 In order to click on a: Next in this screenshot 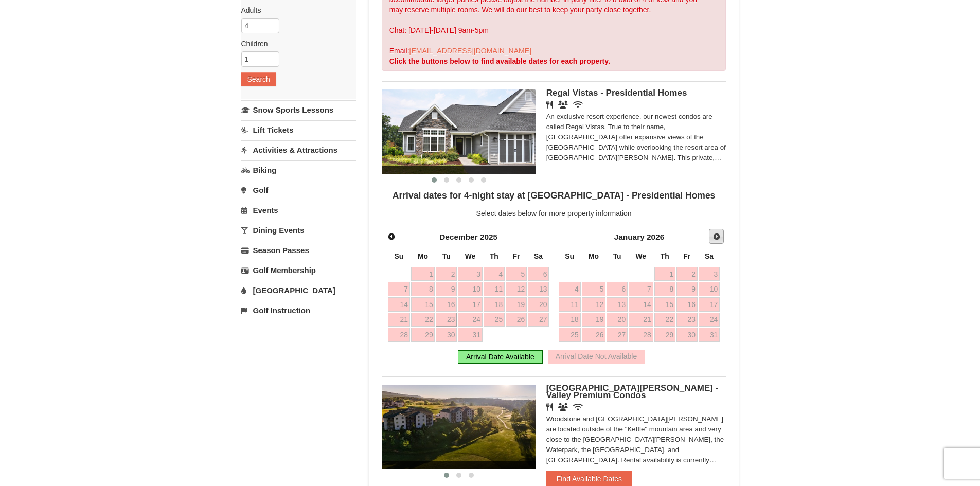, I will do `click(717, 237)`.